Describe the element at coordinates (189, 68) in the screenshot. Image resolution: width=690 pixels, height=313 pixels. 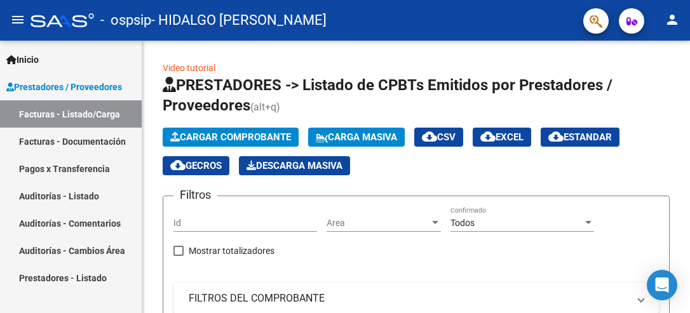
I see `a: Video tutorial` at that location.